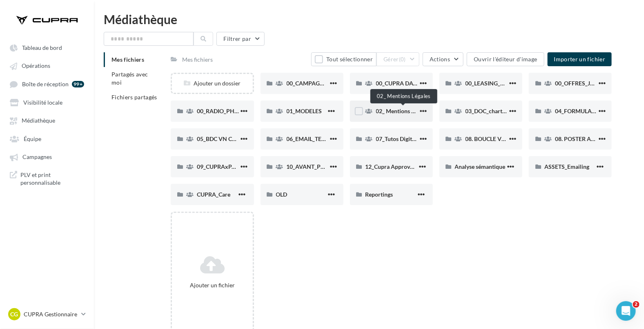 The height and width of the screenshot is (329, 644). I want to click on span: OLD, so click(282, 194).